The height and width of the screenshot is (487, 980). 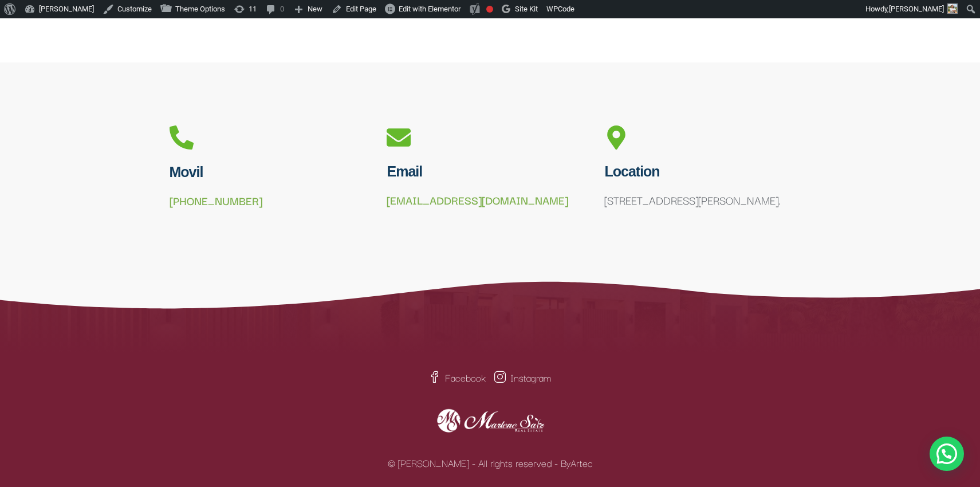 What do you see at coordinates (523, 377) in the screenshot?
I see `a: Instagram` at bounding box center [523, 377].